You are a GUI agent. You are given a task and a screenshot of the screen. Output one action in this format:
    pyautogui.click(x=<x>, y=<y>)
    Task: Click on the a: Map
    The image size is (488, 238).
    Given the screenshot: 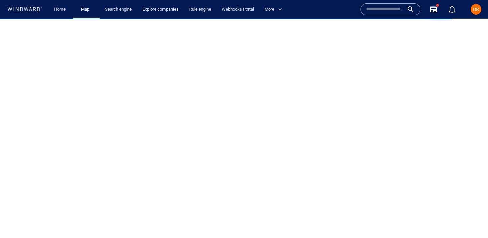 What is the action you would take?
    pyautogui.click(x=86, y=9)
    